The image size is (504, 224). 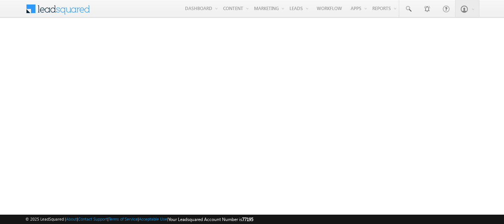 What do you see at coordinates (93, 218) in the screenshot?
I see `a: Contact Support` at bounding box center [93, 218].